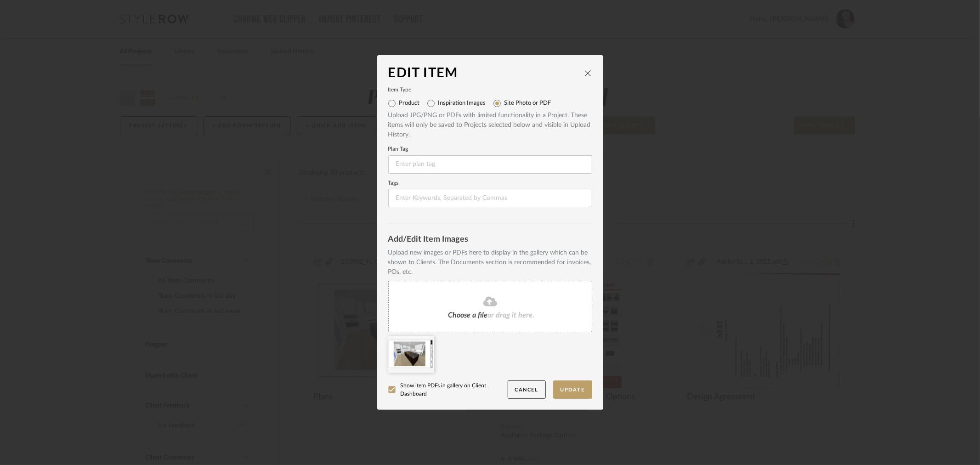 This screenshot has width=980, height=465. Describe the element at coordinates (490, 103) in the screenshot. I see `mat-radio-group: Select item type` at that location.